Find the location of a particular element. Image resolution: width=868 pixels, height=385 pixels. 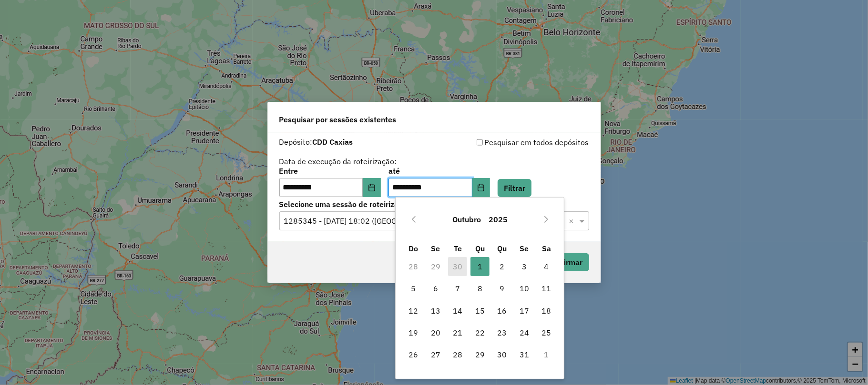

td: 27 is located at coordinates (436, 355).